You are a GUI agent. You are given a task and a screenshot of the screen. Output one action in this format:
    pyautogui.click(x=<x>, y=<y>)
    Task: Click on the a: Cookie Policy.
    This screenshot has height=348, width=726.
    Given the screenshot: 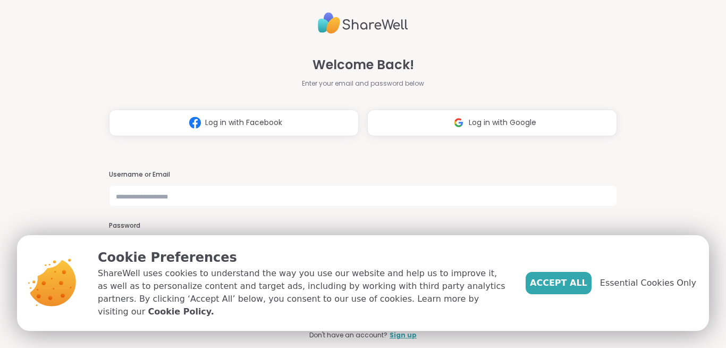 What is the action you would take?
    pyautogui.click(x=181, y=312)
    